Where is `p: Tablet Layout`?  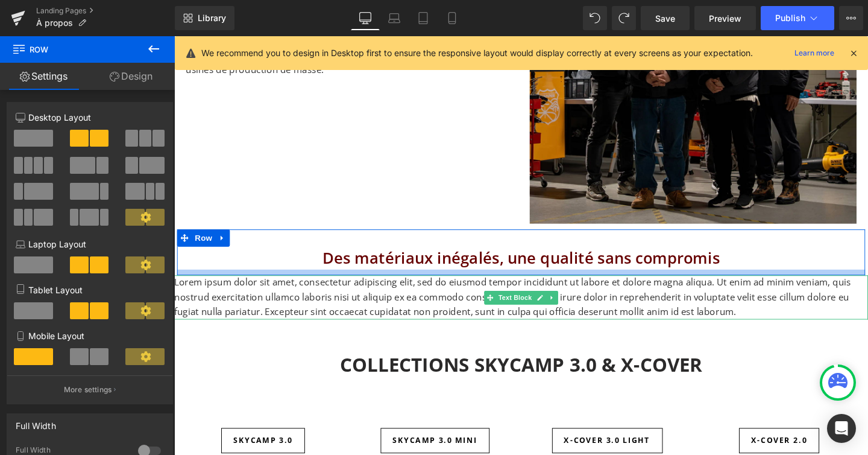 p: Tablet Layout is located at coordinates (90, 289).